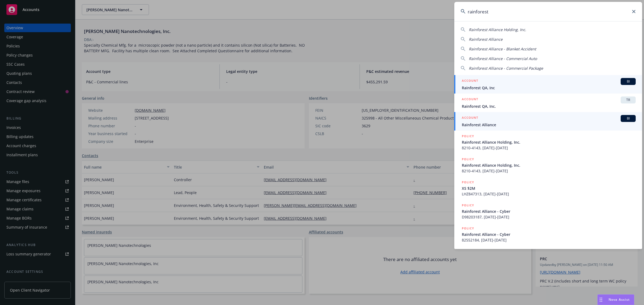 Image resolution: width=644 pixels, height=305 pixels. I want to click on div: Drag to move, so click(601, 300).